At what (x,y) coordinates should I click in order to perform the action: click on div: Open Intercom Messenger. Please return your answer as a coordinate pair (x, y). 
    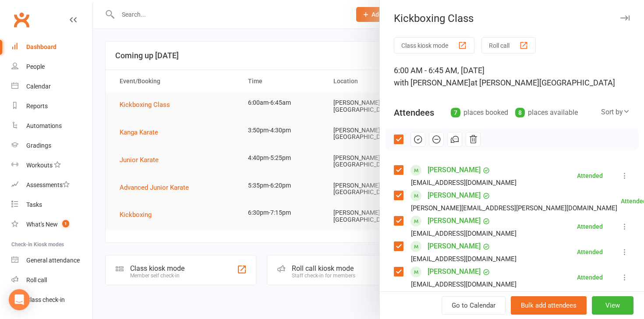
    Looking at the image, I should click on (20, 299).